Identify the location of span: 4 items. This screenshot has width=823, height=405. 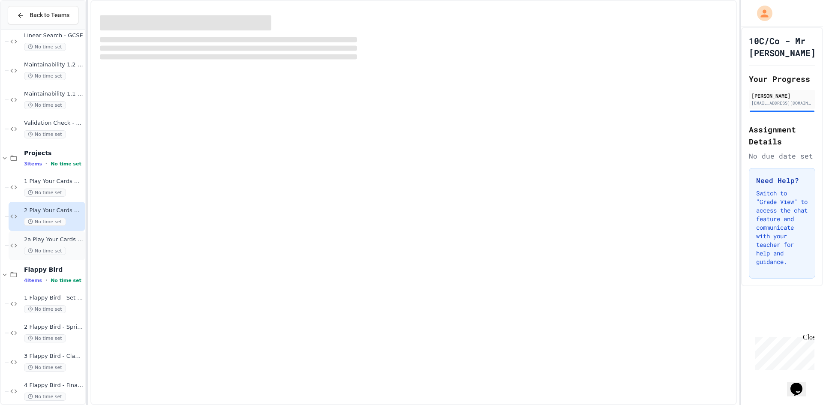
(33, 280).